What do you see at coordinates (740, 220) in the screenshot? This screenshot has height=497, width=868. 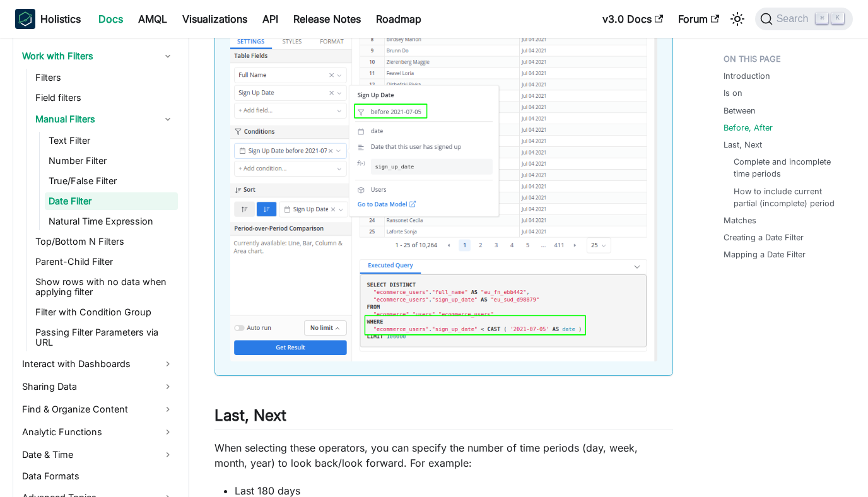 I see `a: Matches` at bounding box center [740, 220].